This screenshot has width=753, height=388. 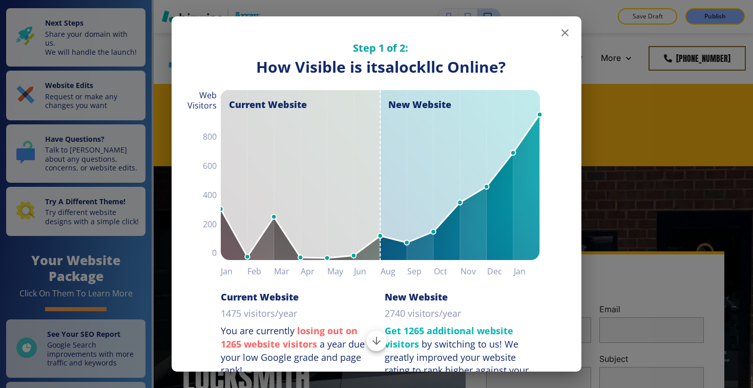 What do you see at coordinates (394, 272) in the screenshot?
I see `h6: Aug` at bounding box center [394, 272].